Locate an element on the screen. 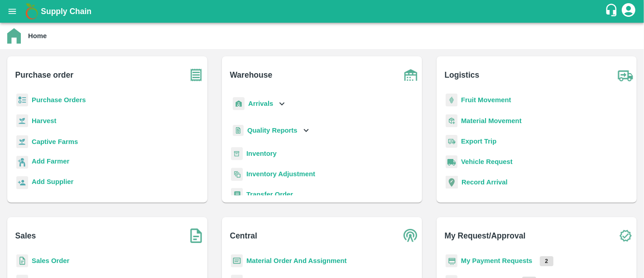  img: truck is located at coordinates (625, 75).